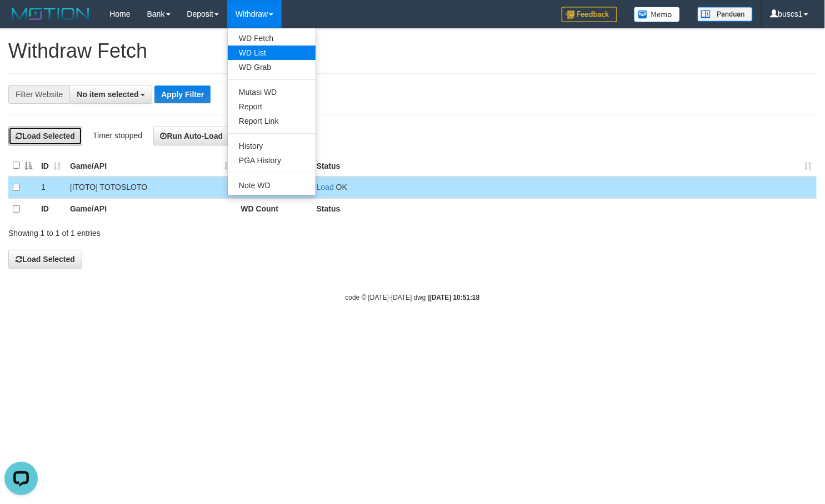  What do you see at coordinates (51, 209) in the screenshot?
I see `th: ID` at bounding box center [51, 209].